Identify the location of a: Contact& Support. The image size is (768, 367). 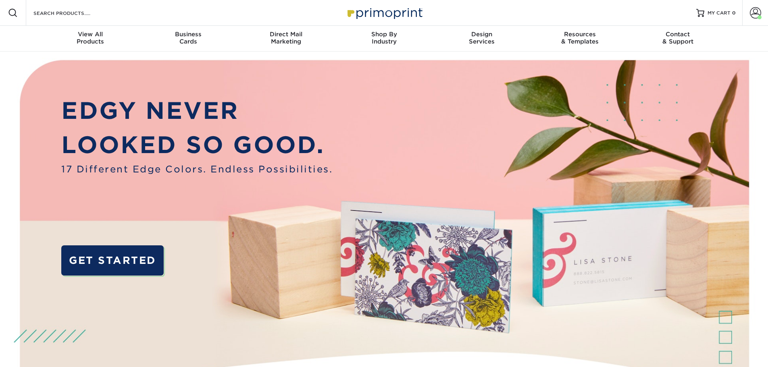
(677, 39).